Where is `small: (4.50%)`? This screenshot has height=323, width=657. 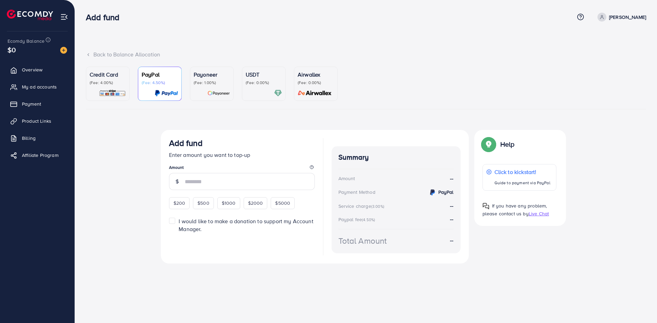 small: (4.50%) is located at coordinates (369, 220).